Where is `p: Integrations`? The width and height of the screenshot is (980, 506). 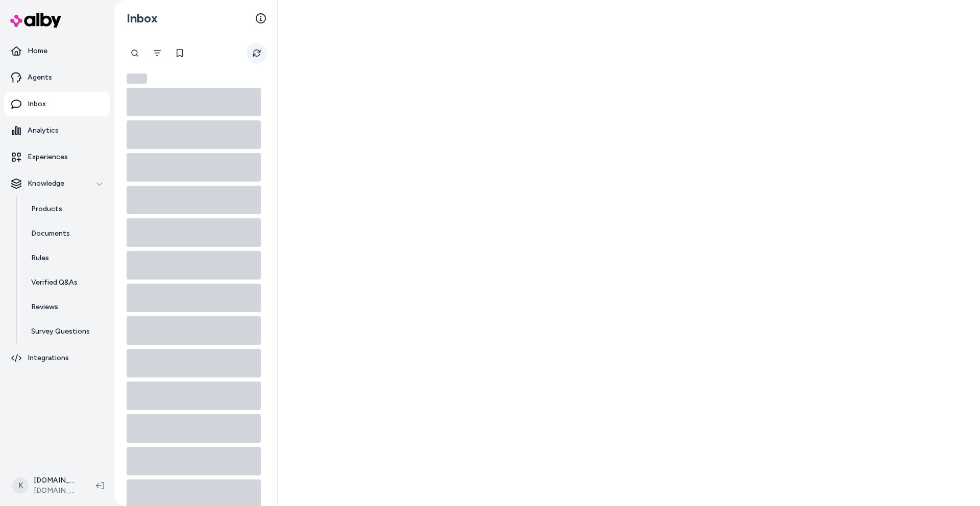 p: Integrations is located at coordinates (48, 358).